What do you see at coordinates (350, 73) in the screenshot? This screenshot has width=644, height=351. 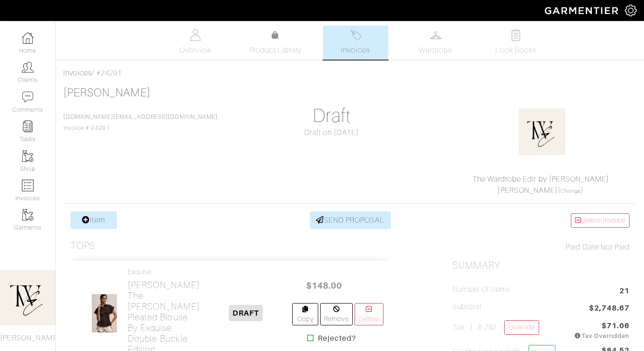 I see `div: / #24291` at bounding box center [350, 73].